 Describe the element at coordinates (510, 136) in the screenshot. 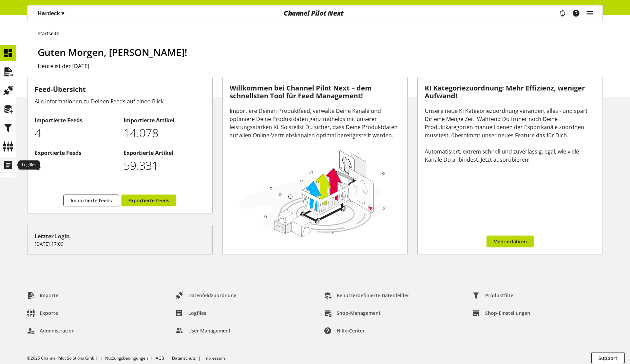

I see `div: Unsere neue KI Kategoriezuordnung verändert alles - und spart Dir eine Menge Zeit. Während Du frü...` at that location.